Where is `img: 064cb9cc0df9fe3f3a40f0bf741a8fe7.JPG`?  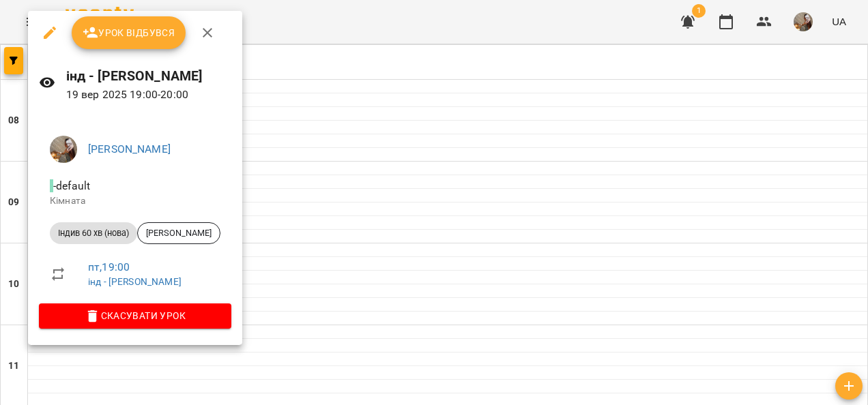
img: 064cb9cc0df9fe3f3a40f0bf741a8fe7.JPG is located at coordinates (63, 150).